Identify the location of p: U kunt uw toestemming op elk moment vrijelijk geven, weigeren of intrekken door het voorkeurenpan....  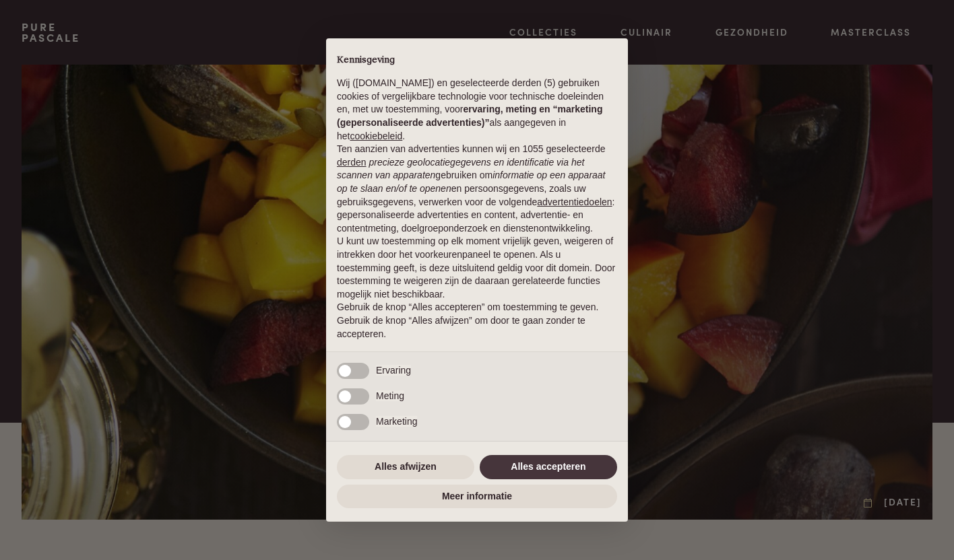
(477, 268).